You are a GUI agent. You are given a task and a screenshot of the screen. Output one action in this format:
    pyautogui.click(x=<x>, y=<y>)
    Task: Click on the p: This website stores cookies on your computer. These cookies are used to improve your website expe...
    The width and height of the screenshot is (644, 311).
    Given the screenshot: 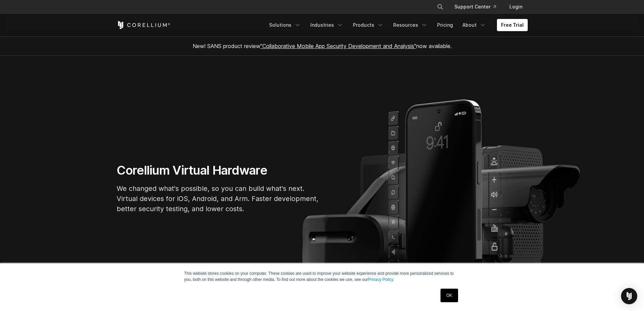 What is the action you would take?
    pyautogui.click(x=322, y=276)
    